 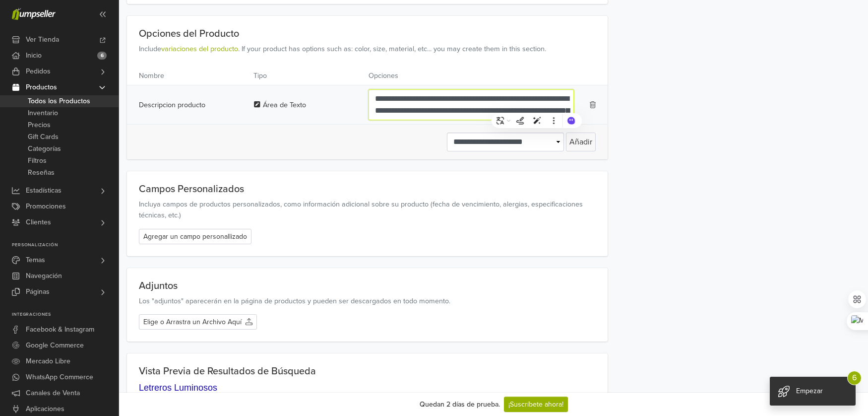 I want to click on p: Opciones del Producto, so click(x=367, y=33).